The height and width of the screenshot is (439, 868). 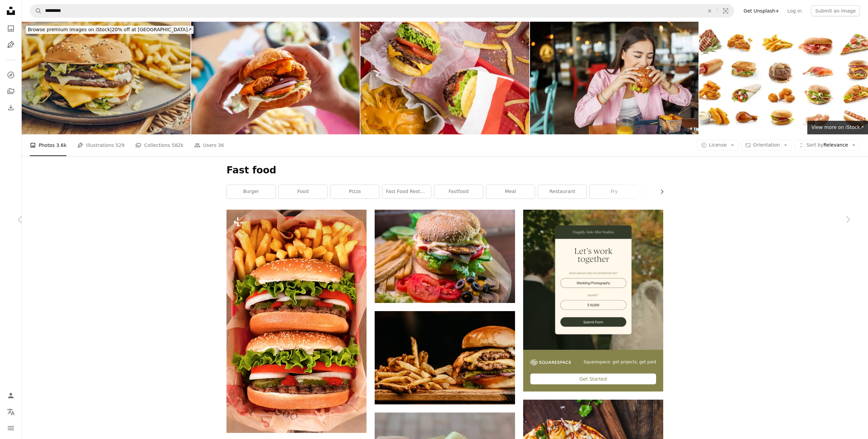 I want to click on a: three hamburgers and french fries in a basket, so click(x=296, y=321).